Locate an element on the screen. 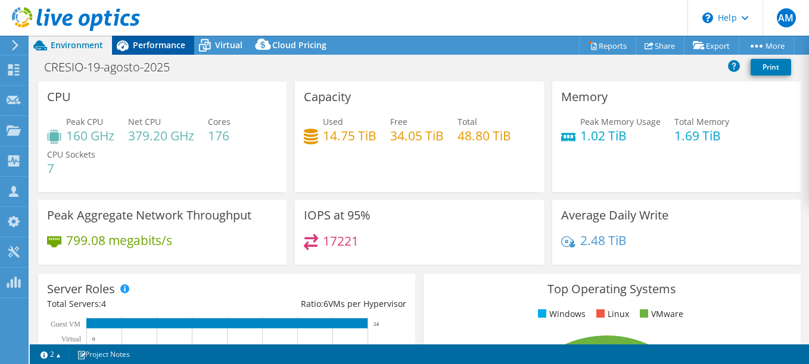 The height and width of the screenshot is (364, 809). span: CPU Sockets is located at coordinates (71, 154).